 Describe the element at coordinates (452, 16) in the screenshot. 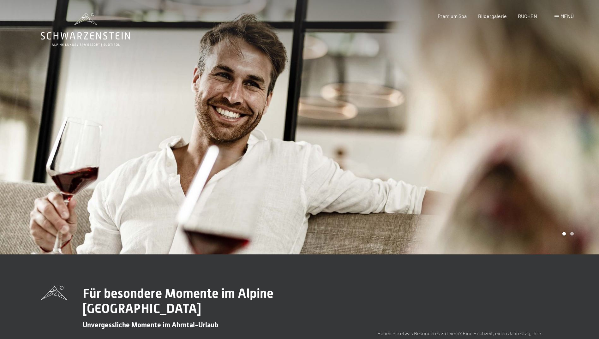

I see `a: Premium Spa` at that location.